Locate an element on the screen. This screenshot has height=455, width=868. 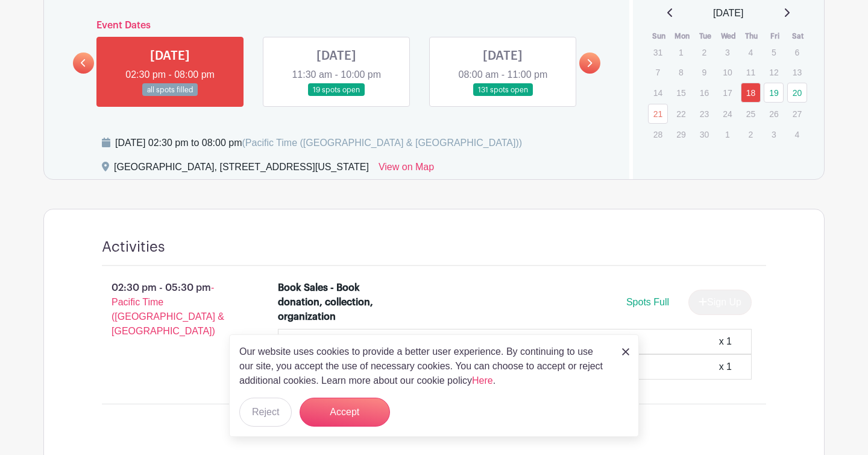
p: 22 is located at coordinates (681, 113).